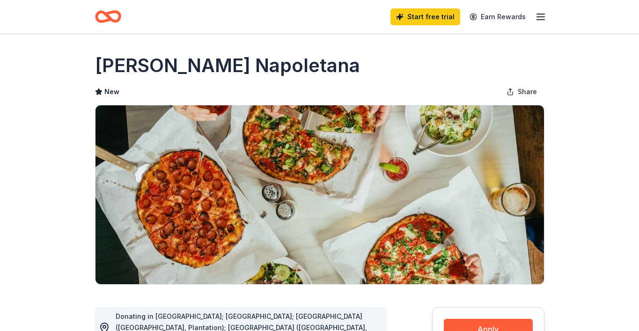 This screenshot has height=331, width=639. What do you see at coordinates (108, 16) in the screenshot?
I see `a: Home` at bounding box center [108, 16].